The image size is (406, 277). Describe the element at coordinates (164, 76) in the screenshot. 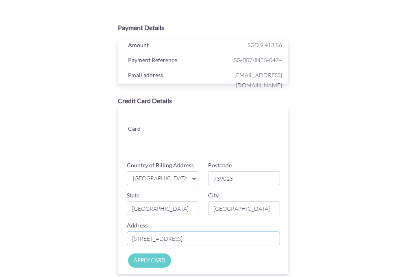

I see `div: Email address` at that location.